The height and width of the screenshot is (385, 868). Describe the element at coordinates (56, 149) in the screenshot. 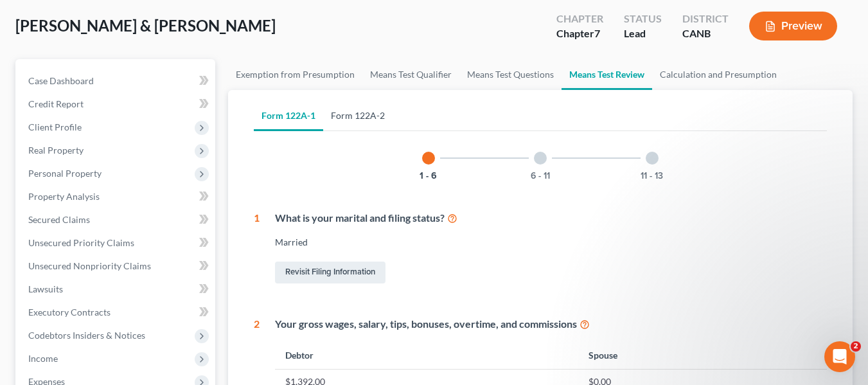

I see `span: Real Property` at that location.